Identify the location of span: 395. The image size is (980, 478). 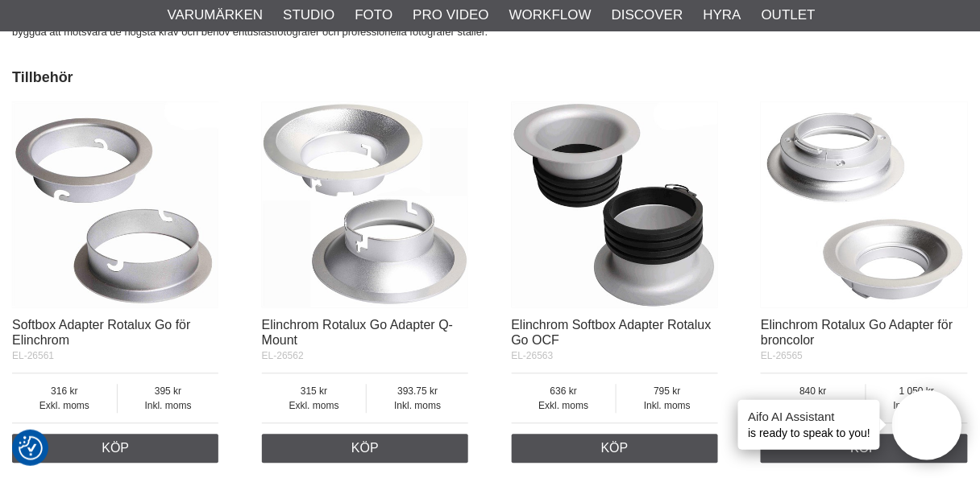
(169, 391).